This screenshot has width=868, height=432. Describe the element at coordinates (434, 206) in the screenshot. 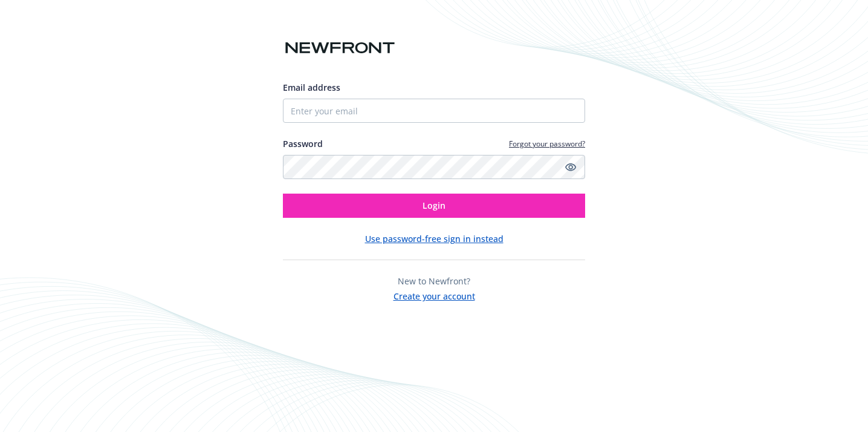

I see `button: Login` at that location.